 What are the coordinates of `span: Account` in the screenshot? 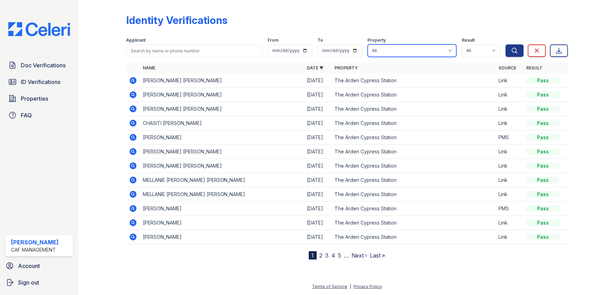 It's located at (29, 266).